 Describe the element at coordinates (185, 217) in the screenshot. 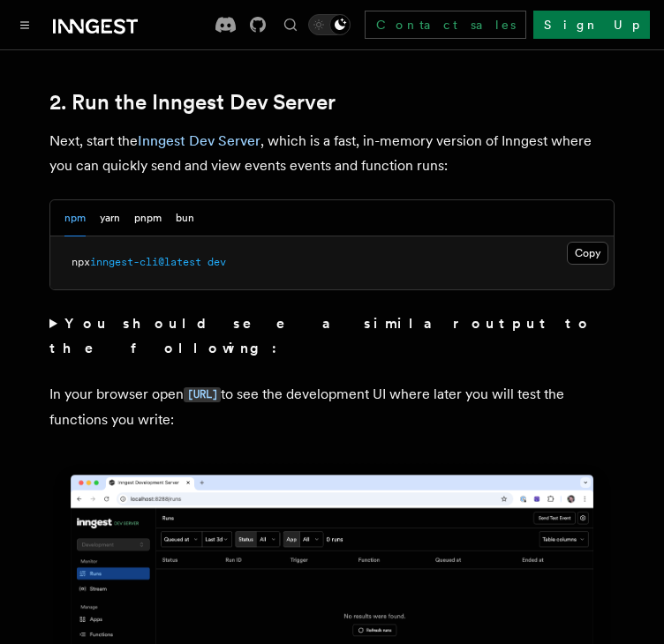

I see `button: bun` at that location.